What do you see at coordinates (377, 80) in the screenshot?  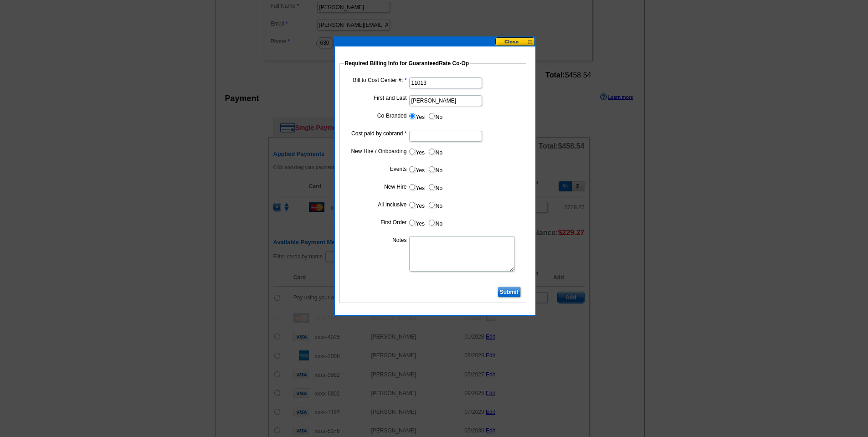 I see `label: Bill to Cost Center #:` at bounding box center [377, 80].